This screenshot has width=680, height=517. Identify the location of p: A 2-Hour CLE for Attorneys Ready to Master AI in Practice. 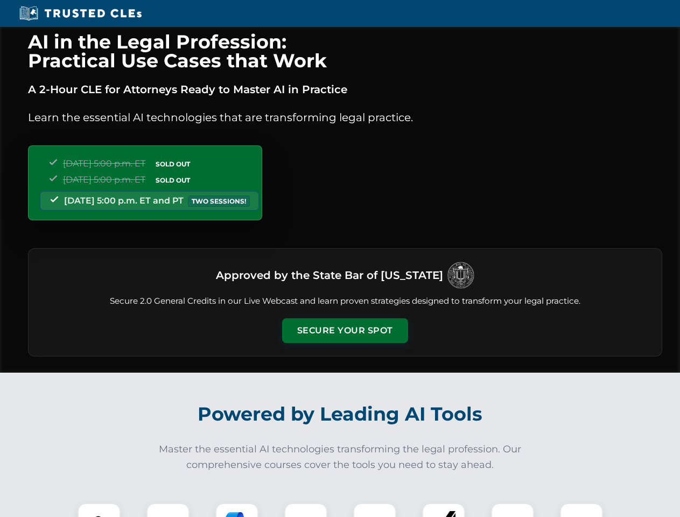
(345, 89).